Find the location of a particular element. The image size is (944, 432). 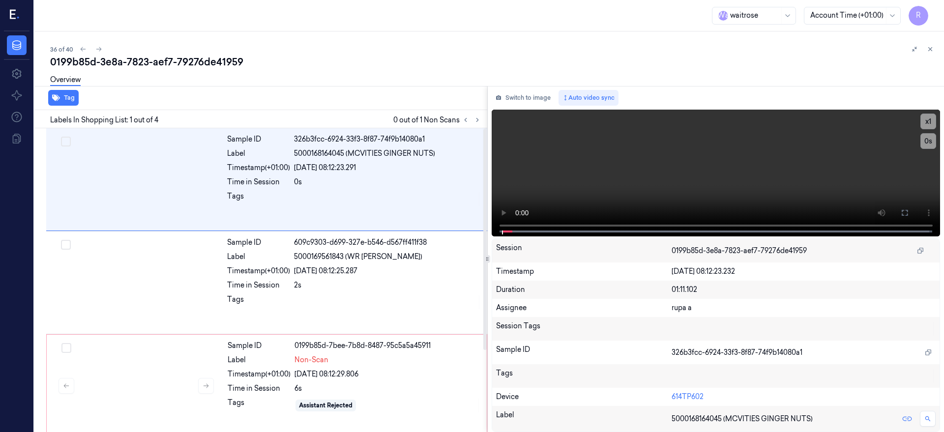

a: Overview is located at coordinates (65, 80).